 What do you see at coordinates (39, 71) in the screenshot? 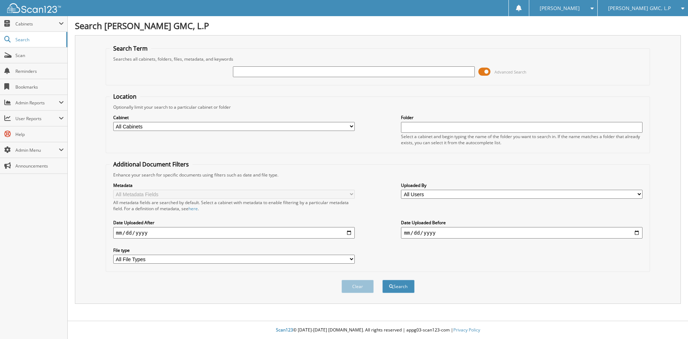
I see `span: Reminders` at bounding box center [39, 71].